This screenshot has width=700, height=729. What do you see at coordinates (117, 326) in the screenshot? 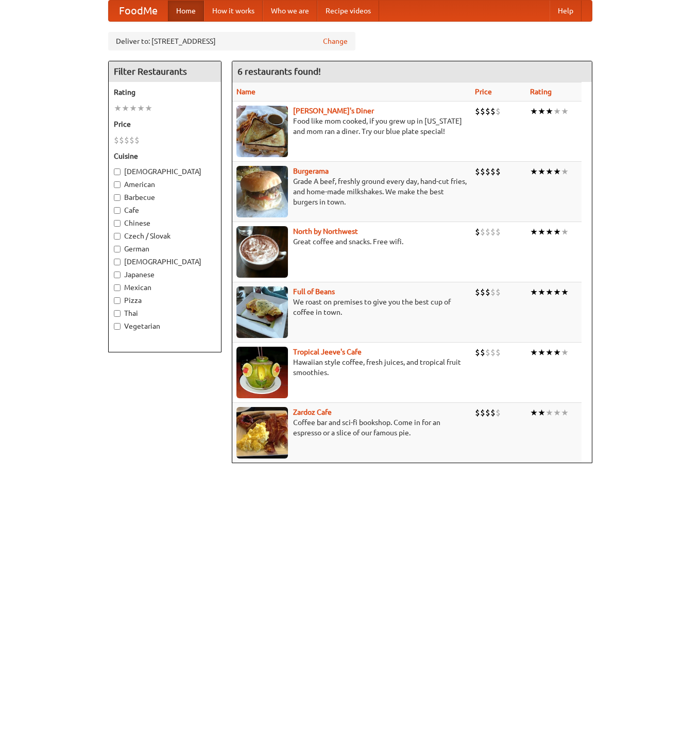
I see `input: Vegetarian` at bounding box center [117, 326].